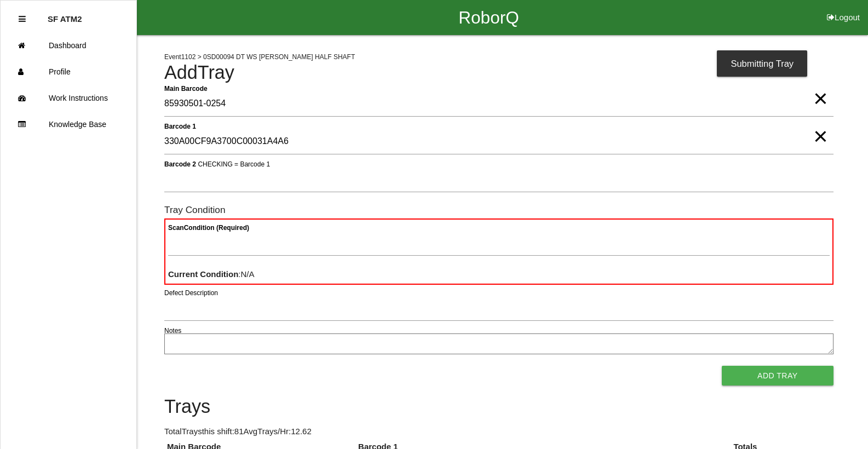  What do you see at coordinates (234, 164) in the screenshot?
I see `span: CHECKING = Barcode 1` at bounding box center [234, 164].